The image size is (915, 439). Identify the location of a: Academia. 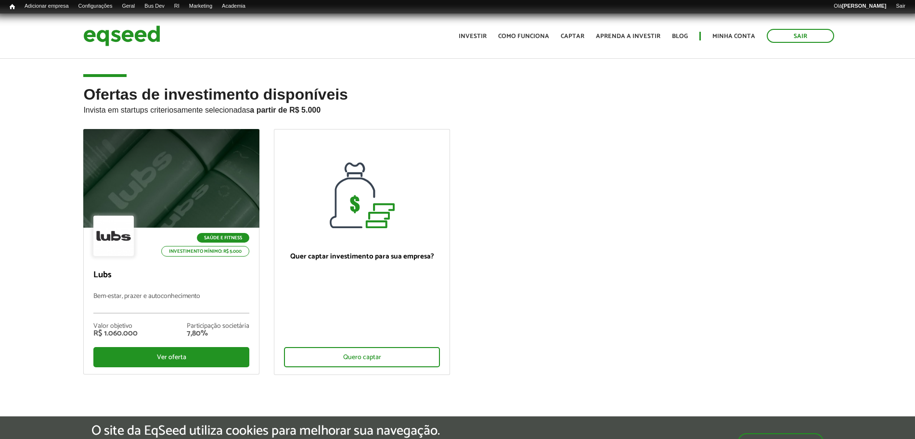
(234, 6).